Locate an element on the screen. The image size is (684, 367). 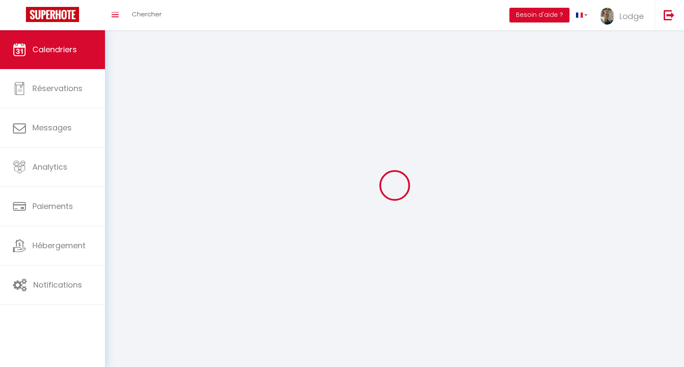
span: Chercher is located at coordinates (146, 14).